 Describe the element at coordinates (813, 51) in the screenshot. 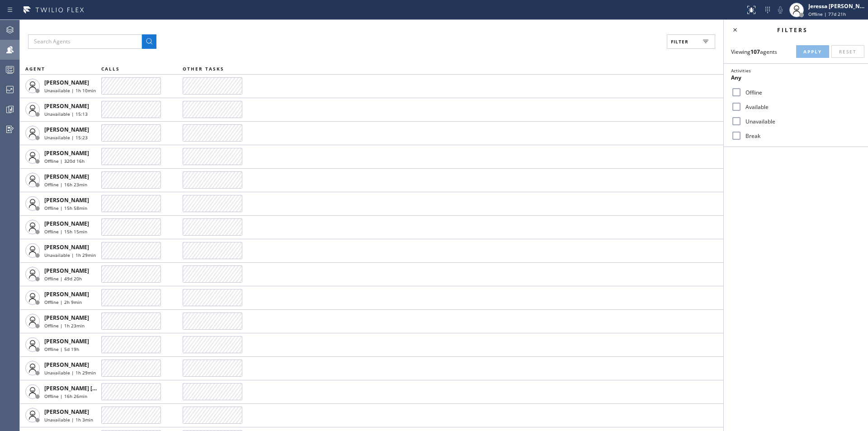

I see `button: Apply` at that location.